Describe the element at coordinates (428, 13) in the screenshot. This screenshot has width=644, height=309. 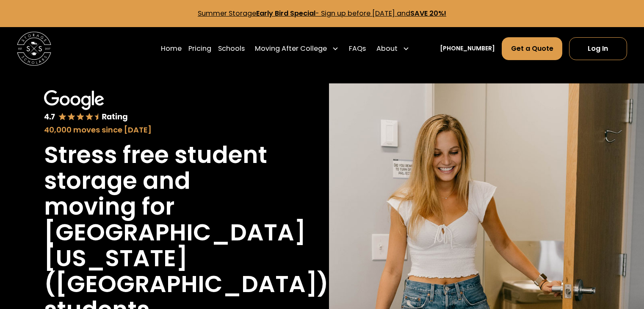
I see `strong: SAVE 20%!` at that location.